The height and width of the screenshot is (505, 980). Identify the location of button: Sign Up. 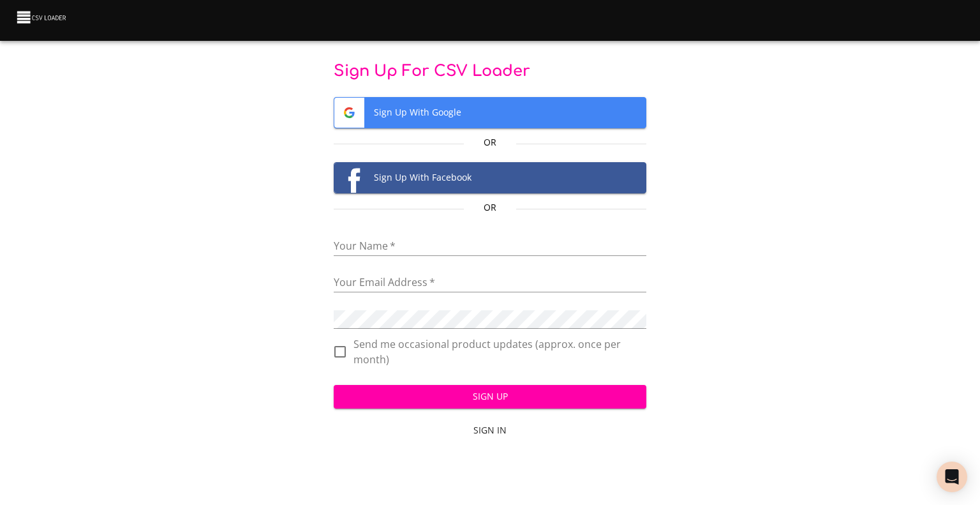
(490, 396).